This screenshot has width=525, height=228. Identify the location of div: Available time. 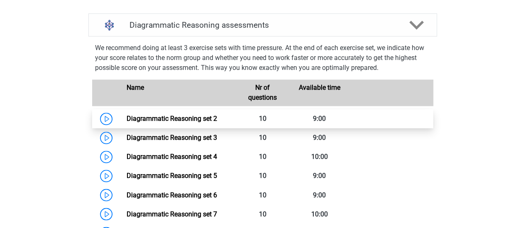
(319, 93).